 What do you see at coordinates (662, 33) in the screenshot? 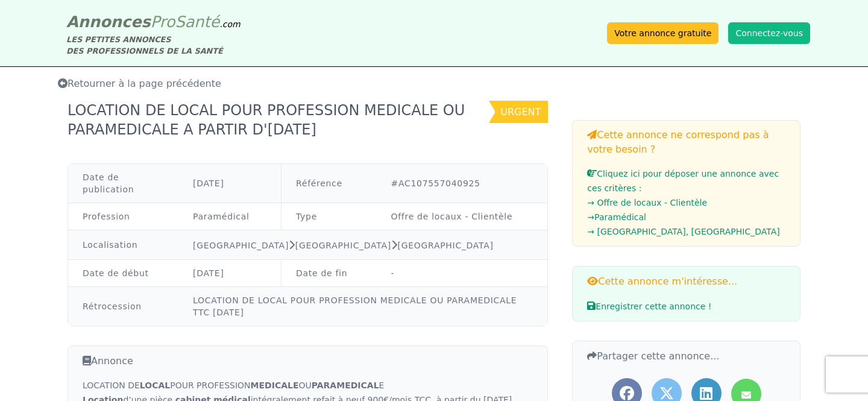
I see `a: Votre annonce gratuite` at bounding box center [662, 33].